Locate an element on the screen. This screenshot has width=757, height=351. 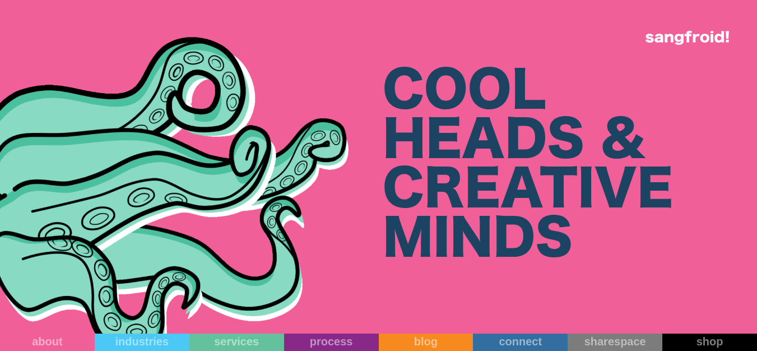
div: shop is located at coordinates (710, 341).